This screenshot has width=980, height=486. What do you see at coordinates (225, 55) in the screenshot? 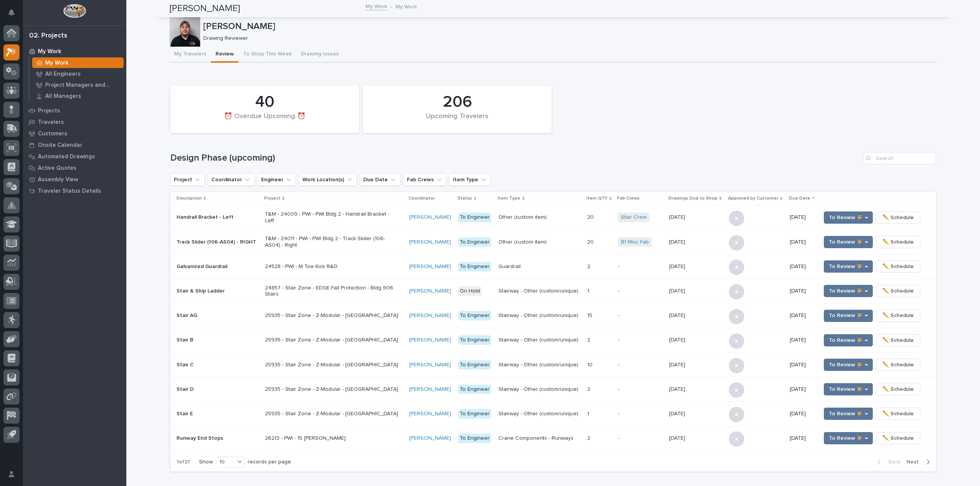
I see `button: Review` at bounding box center [225, 55].